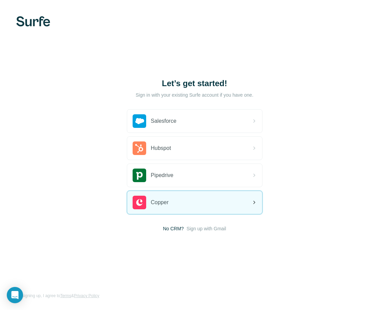 The width and height of the screenshot is (389, 310). What do you see at coordinates (206, 228) in the screenshot?
I see `span: Sign up with Gmail` at bounding box center [206, 228].